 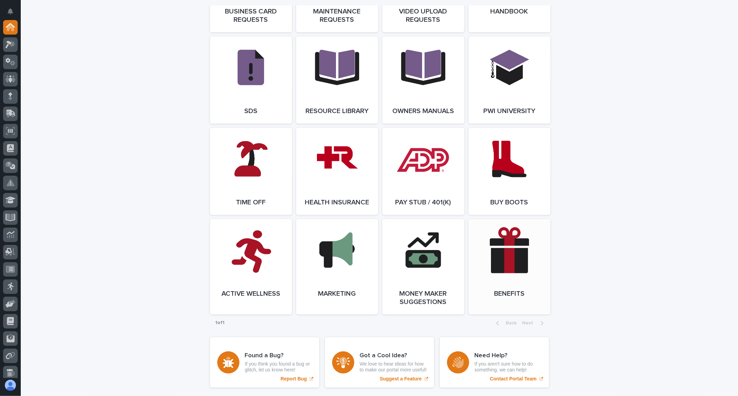 I want to click on p: We love to hear ideas for how to make our portal more useful!, so click(x=394, y=367).